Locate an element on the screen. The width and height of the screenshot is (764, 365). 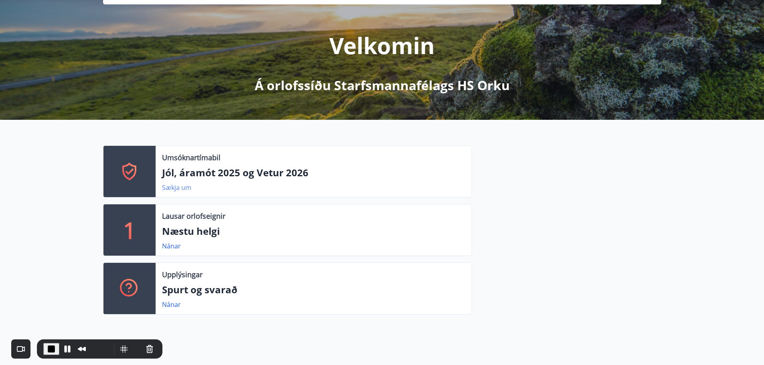
p: Lausar orlofseignir is located at coordinates (194, 216).